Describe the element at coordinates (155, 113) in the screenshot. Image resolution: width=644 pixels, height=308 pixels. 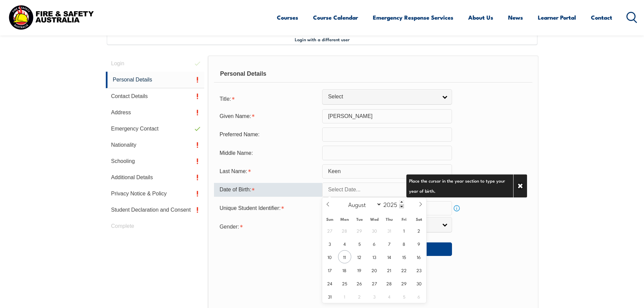
I see `a: Address` at that location.